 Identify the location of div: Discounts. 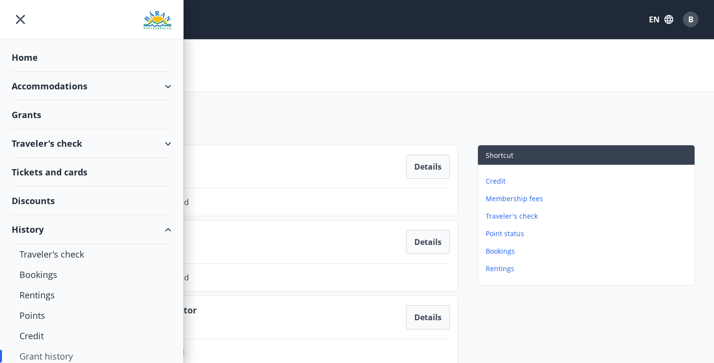
(91, 200).